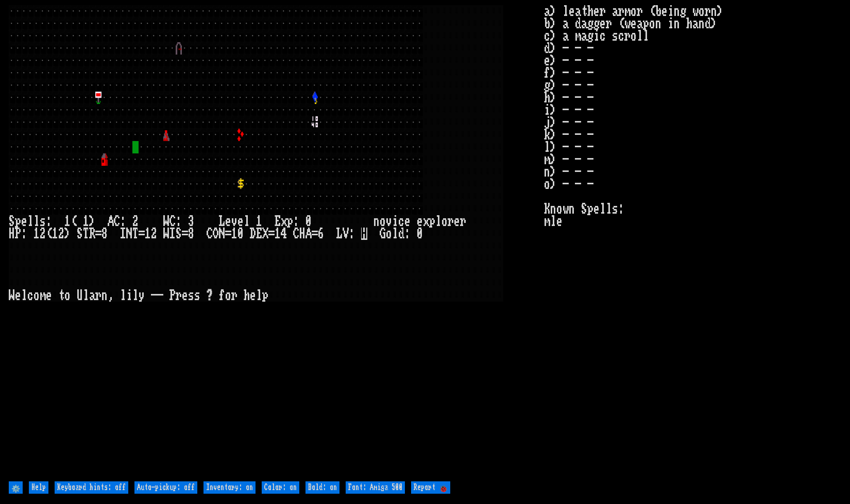  What do you see at coordinates (91, 487) in the screenshot?
I see `input: Keyboard hints: off` at bounding box center [91, 487].